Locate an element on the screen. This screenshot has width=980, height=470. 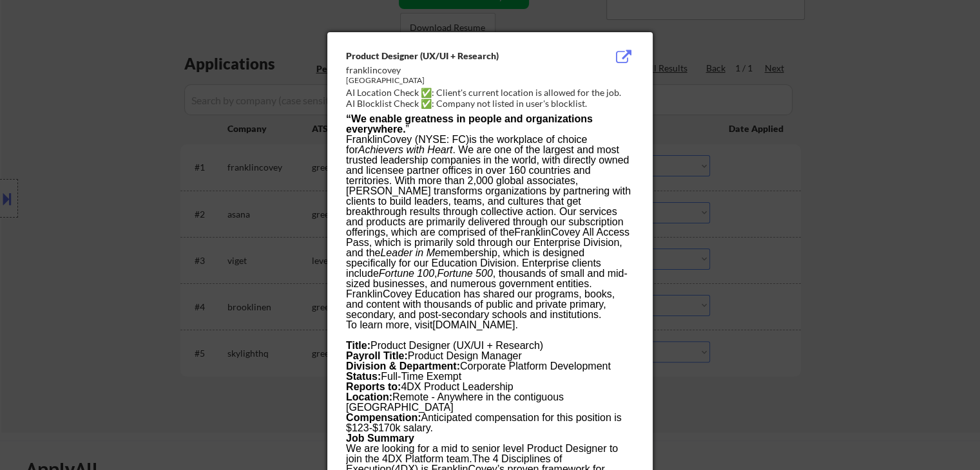
strong: Status: is located at coordinates (363, 376).